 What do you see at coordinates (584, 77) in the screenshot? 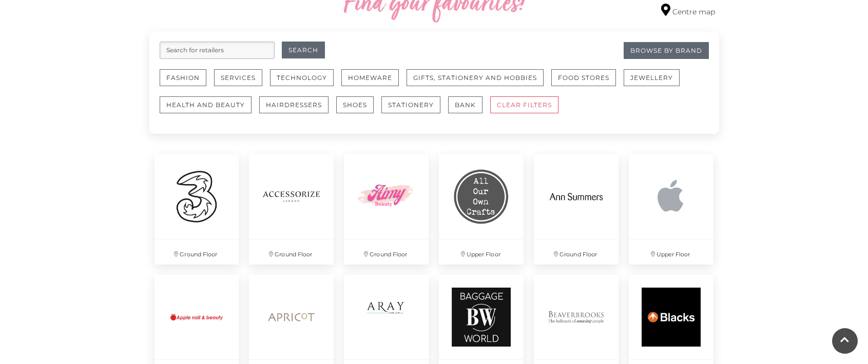
I see `button: Food Stores` at bounding box center [584, 77].